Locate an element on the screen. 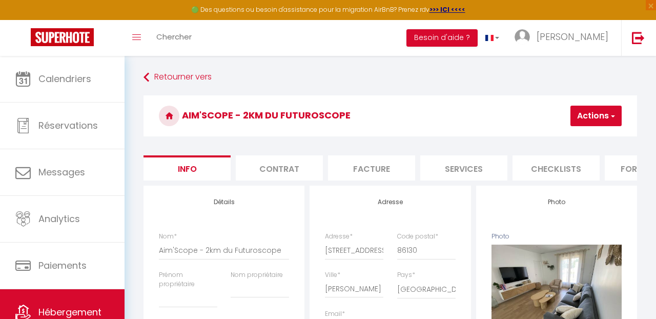  label: Prénom propriétaire is located at coordinates (188, 280).